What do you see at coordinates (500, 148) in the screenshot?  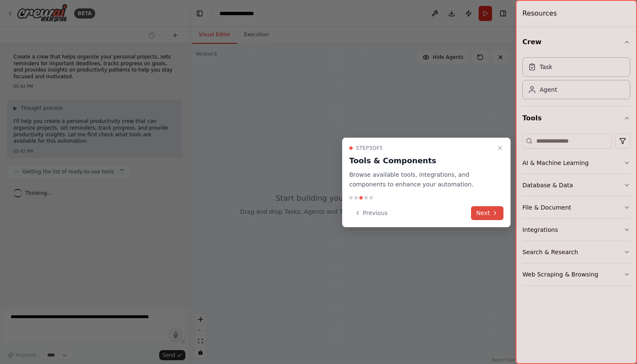 I see `button: Close walkthrough` at bounding box center [500, 148].